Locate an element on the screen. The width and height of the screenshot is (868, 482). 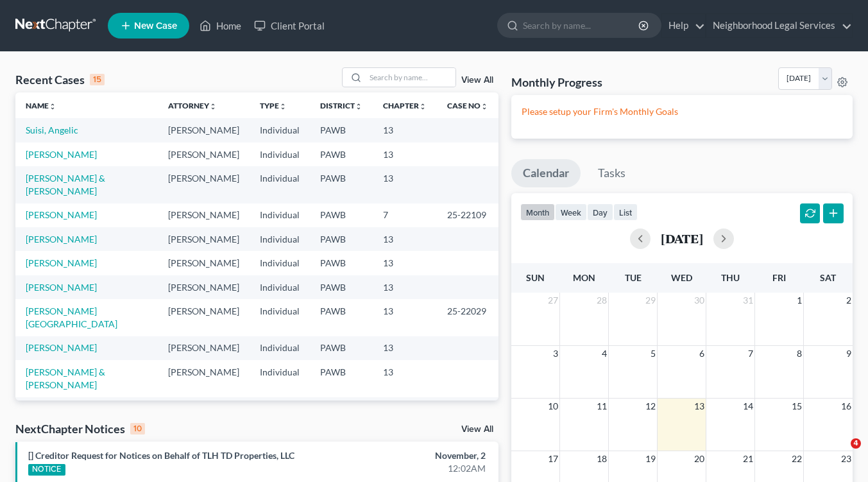
span: 14 is located at coordinates (748, 407).